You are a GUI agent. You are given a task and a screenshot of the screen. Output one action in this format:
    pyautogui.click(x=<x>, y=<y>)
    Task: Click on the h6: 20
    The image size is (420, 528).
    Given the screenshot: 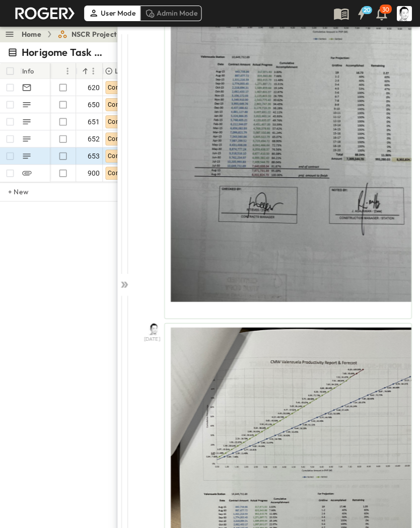 What is the action you would take?
    pyautogui.click(x=367, y=10)
    